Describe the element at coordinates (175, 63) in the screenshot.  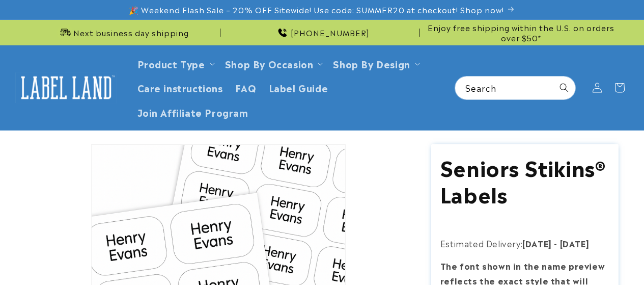
I see `summary: Product Type` at that location.